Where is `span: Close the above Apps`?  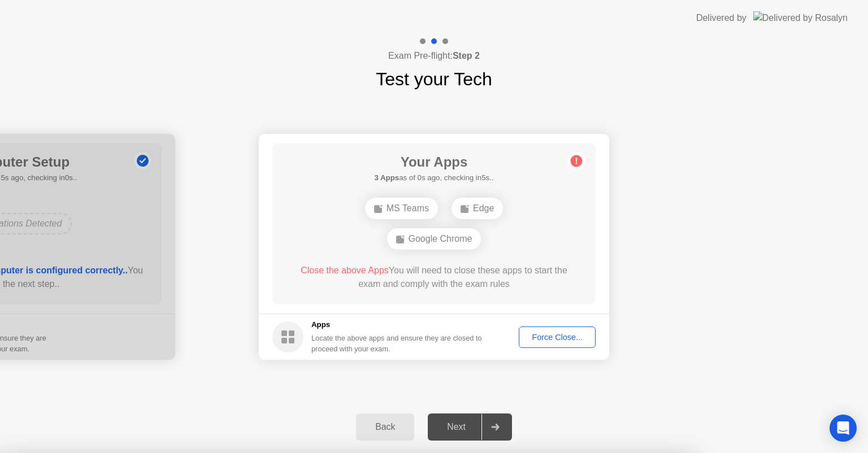
span: Close the above Apps is located at coordinates (345, 270).